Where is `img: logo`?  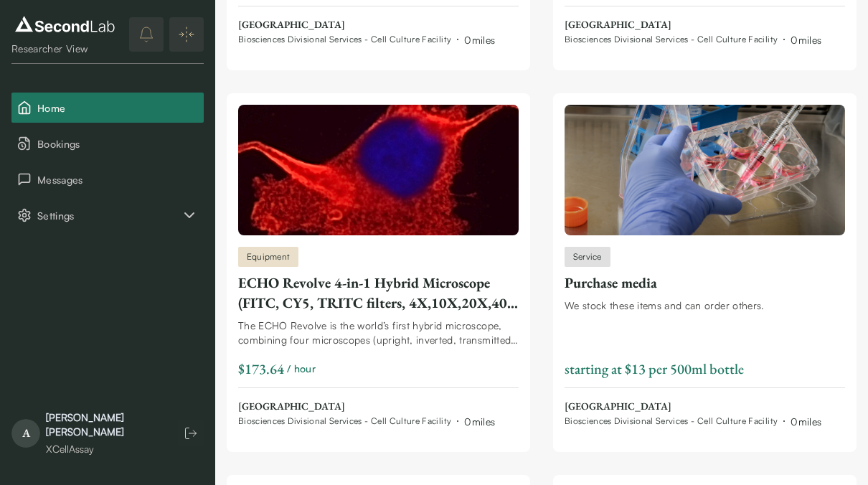
img: logo is located at coordinates (64, 25).